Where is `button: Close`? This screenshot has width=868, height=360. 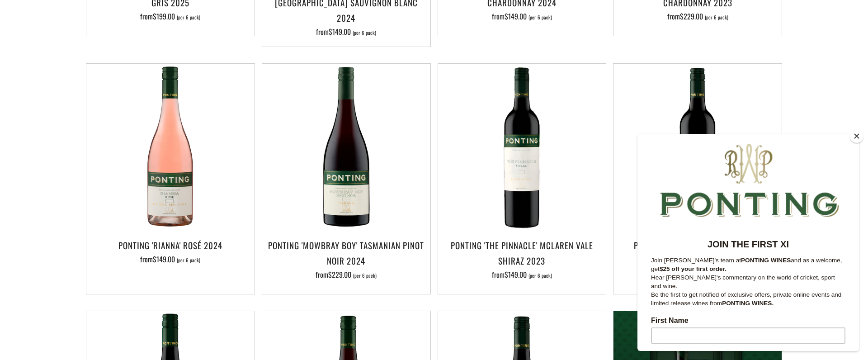 button: Close is located at coordinates (857, 136).